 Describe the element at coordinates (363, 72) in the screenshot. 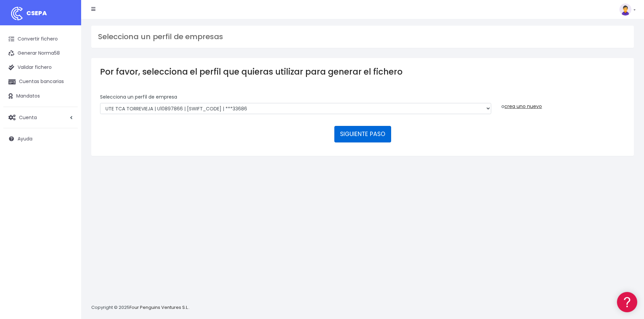

I see `h3: Por favor, selecciona el perfil que quieras utilizar para generar el fichero` at that location.